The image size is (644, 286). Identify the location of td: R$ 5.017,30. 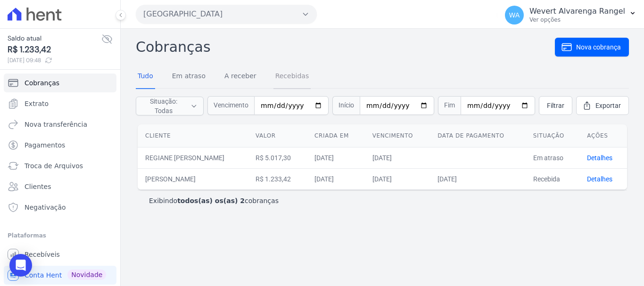
(277, 157).